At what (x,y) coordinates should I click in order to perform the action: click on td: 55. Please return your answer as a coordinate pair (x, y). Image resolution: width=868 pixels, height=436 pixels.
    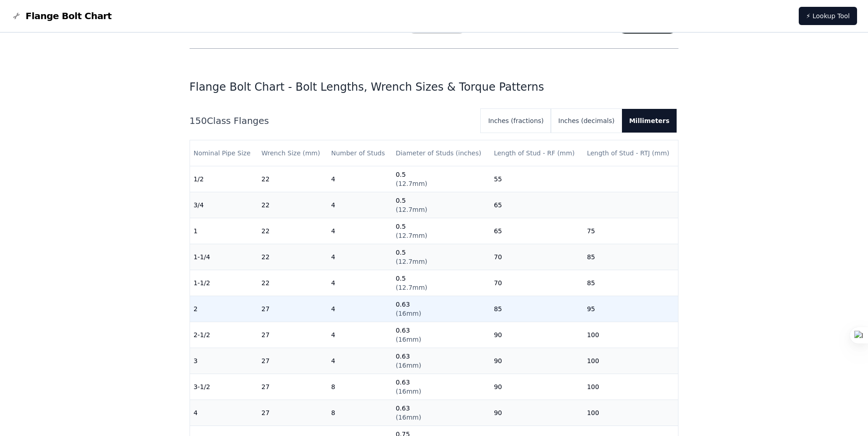
    Looking at the image, I should click on (537, 179).